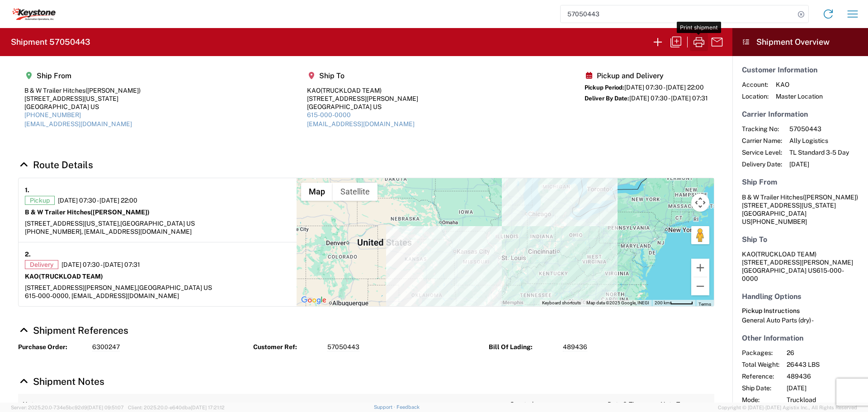  Describe the element at coordinates (523, 347) in the screenshot. I see `strong: Bill Of Lading:` at that location.